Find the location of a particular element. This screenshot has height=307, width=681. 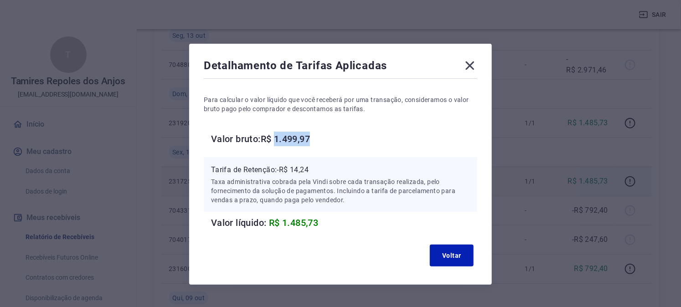

p: Para calcular o valor líquido que você receberá por uma transação, consideramos o valor bruto pag... is located at coordinates (340, 104).